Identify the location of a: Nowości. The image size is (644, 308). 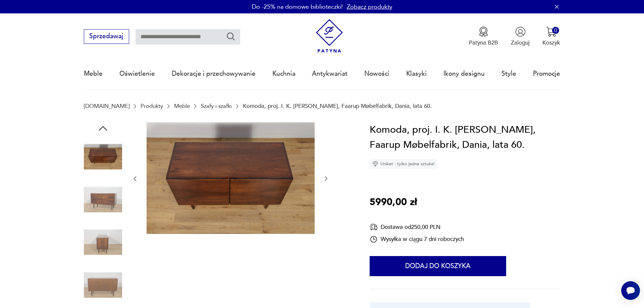
(377, 74).